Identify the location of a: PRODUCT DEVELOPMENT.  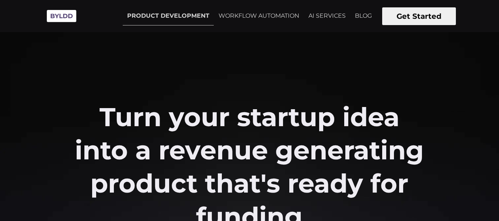
(168, 16).